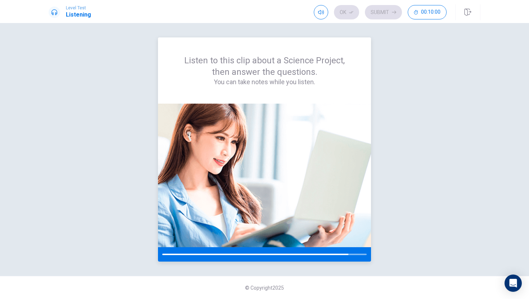 The image size is (529, 299). What do you see at coordinates (78, 8) in the screenshot?
I see `span: Level Test` at bounding box center [78, 8].